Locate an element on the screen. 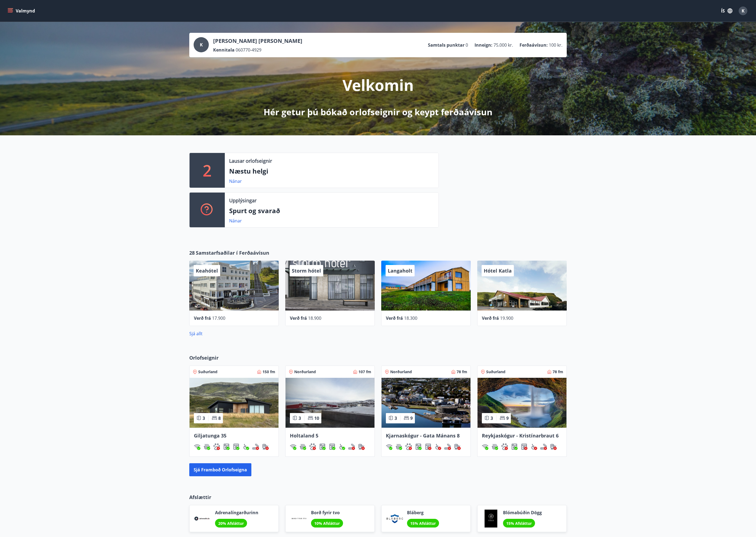 This screenshot has width=756, height=537. span: Giljatunga 35 is located at coordinates (210, 436).